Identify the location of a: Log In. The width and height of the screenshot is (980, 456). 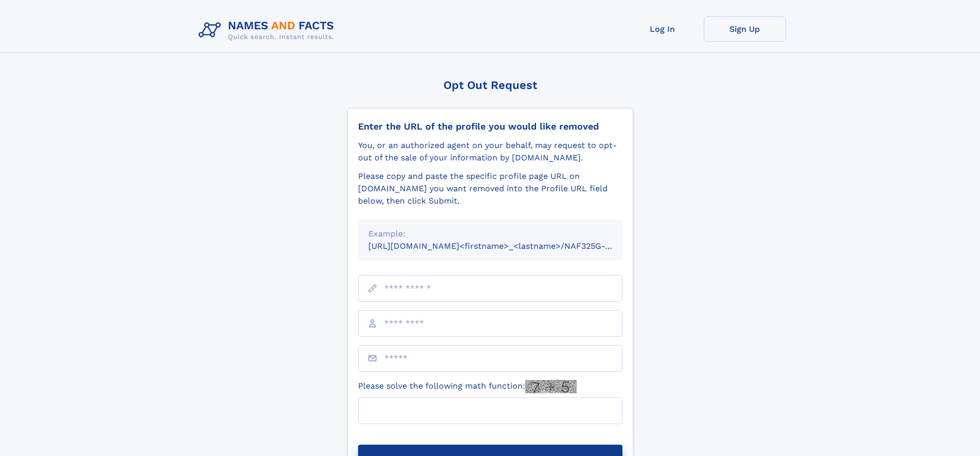
(663, 29).